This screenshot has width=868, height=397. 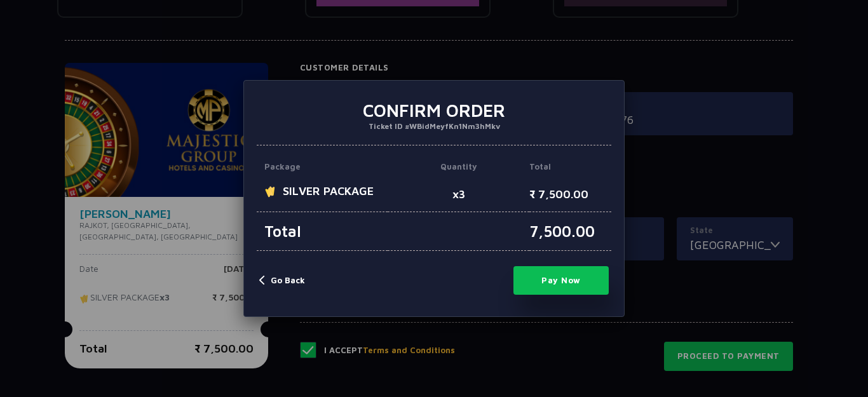 I want to click on p: 7,500.00, so click(x=570, y=231).